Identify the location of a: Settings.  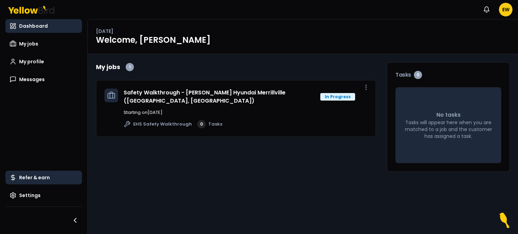
(44, 195).